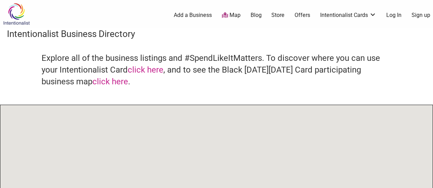 The image size is (433, 188). What do you see at coordinates (394, 15) in the screenshot?
I see `a: Log In` at bounding box center [394, 15].